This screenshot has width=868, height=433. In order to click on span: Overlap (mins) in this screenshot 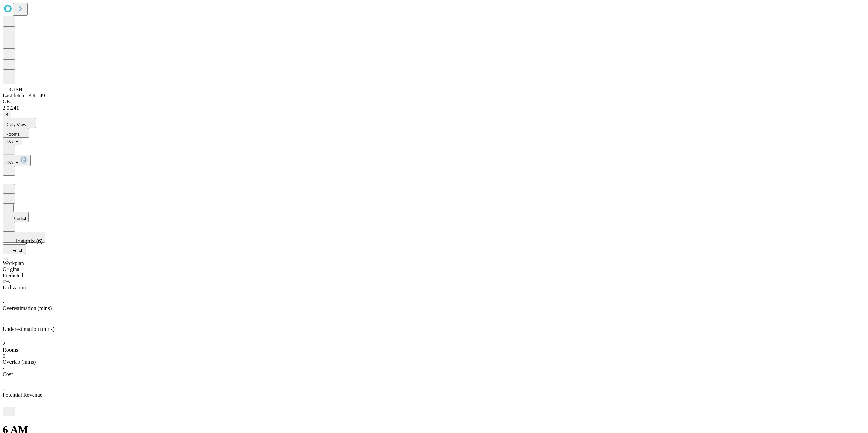, I will do `click(19, 362)`.